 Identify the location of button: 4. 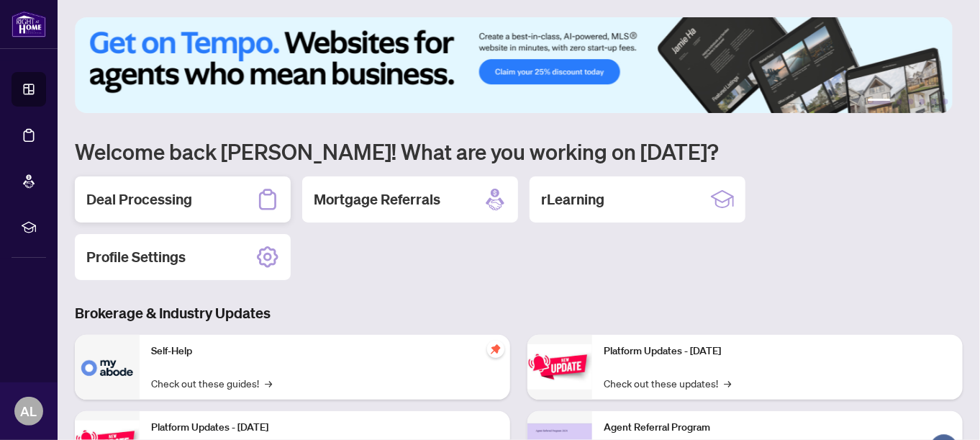
(922, 102).